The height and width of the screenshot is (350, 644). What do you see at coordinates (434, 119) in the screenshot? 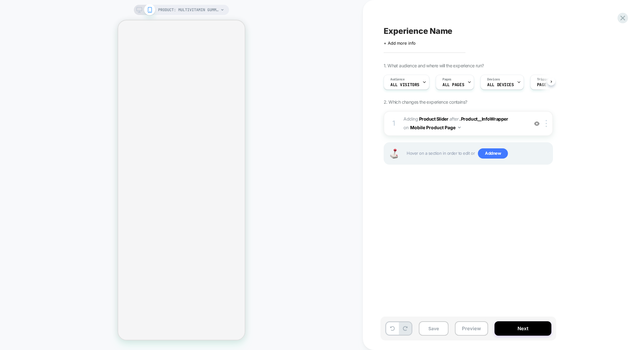
I see `b: Product Slider` at bounding box center [434, 119].